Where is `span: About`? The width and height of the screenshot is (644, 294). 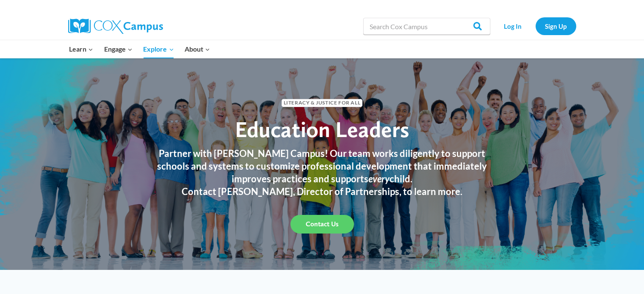 span: About is located at coordinates (197, 49).